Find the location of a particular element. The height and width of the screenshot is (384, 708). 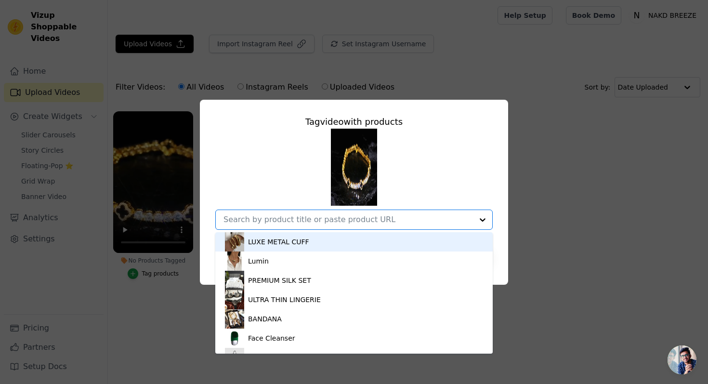

input: Search by product title or paste product URL is located at coordinates (348, 219).